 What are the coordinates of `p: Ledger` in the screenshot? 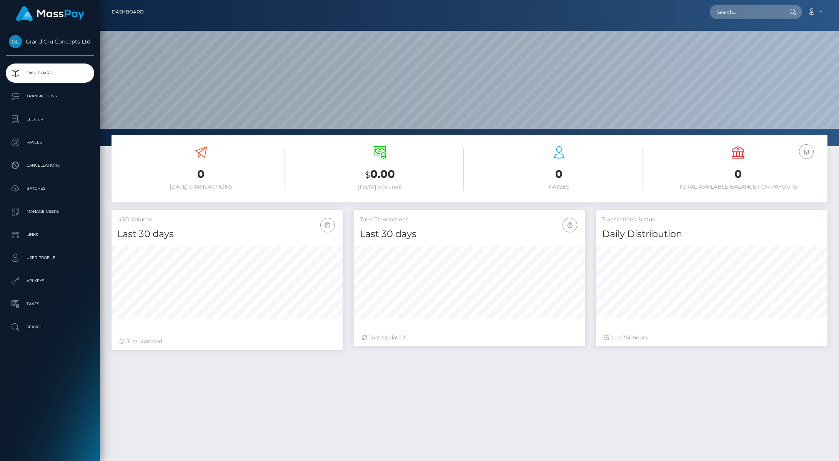 It's located at (50, 119).